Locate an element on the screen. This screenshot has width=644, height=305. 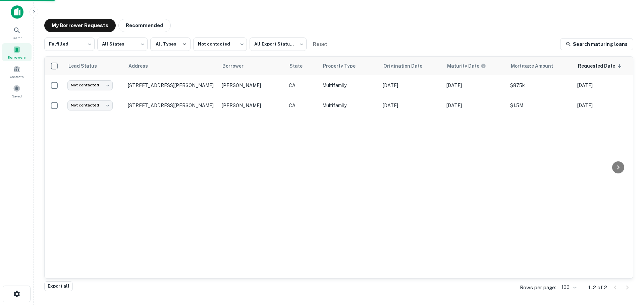
div: Maturity dates displayed may be estimated. Please contact the lender for the most accurate maturi... is located at coordinates (466, 66).